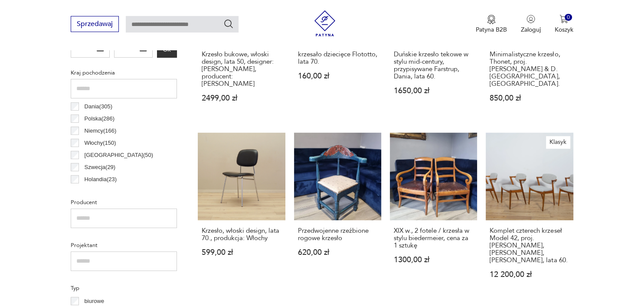 The height and width of the screenshot is (306, 644). Describe the element at coordinates (124, 73) in the screenshot. I see `p: Kraj pochodzenia` at that location.